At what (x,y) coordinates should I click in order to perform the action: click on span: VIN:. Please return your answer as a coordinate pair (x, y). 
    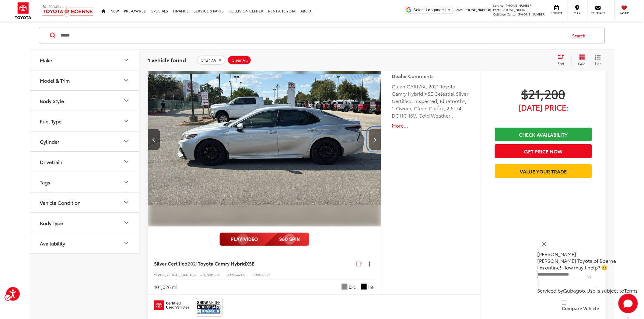
    Looking at the image, I should click on (157, 275).